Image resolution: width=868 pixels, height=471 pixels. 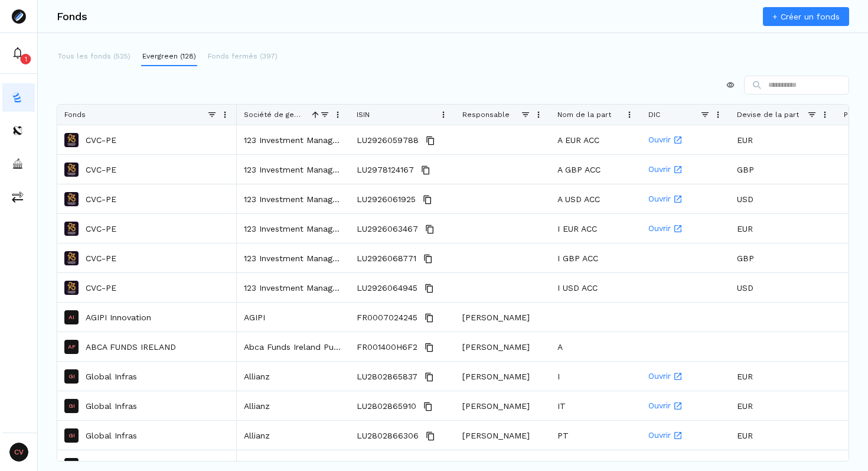 I want to click on button: commissions, so click(x=18, y=197).